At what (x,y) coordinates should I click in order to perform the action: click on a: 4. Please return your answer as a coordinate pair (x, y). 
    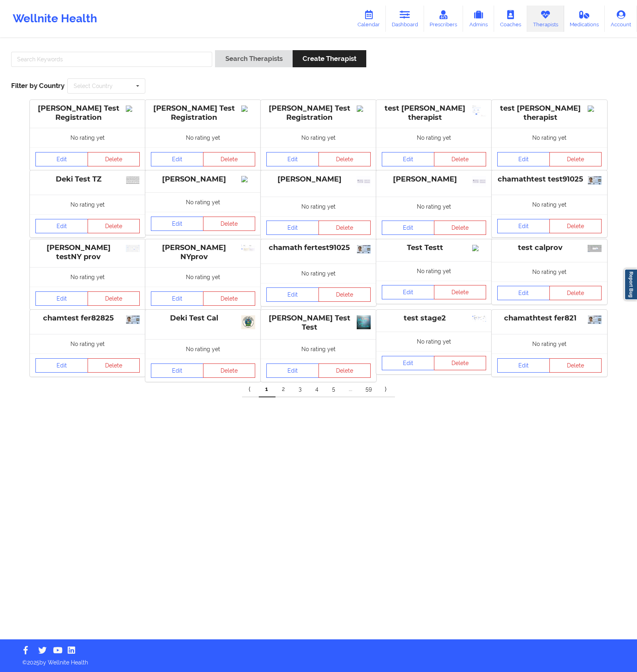
    Looking at the image, I should click on (317, 389).